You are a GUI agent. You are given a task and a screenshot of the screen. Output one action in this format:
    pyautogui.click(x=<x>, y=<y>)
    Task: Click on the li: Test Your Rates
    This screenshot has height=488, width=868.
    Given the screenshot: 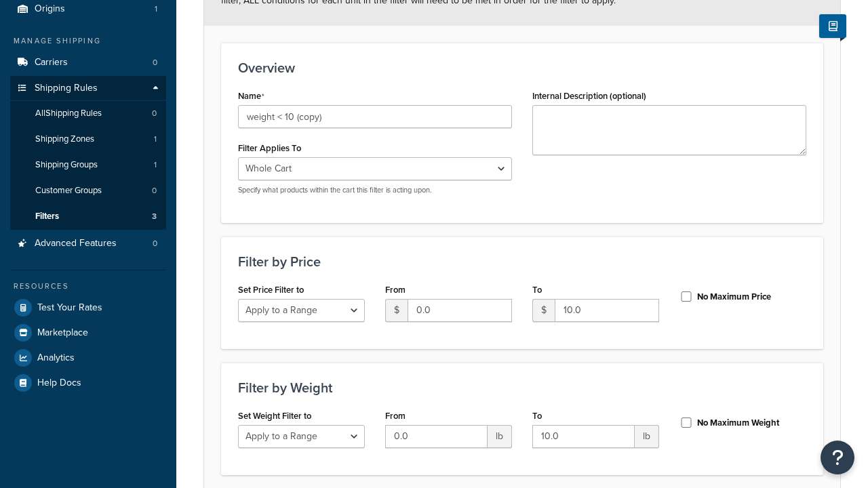 What is the action you would take?
    pyautogui.click(x=88, y=308)
    